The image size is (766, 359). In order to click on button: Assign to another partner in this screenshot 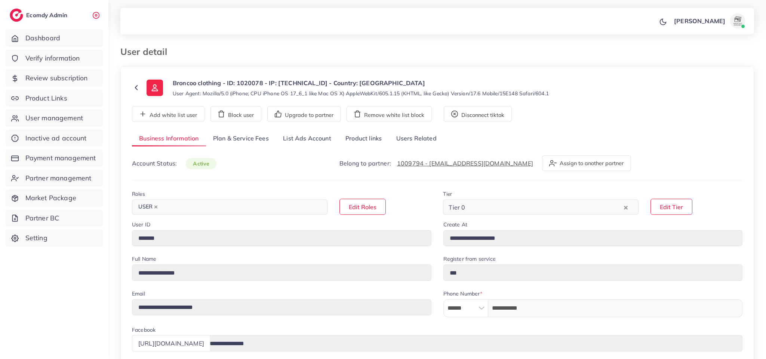, I will do `click(586, 163)`.